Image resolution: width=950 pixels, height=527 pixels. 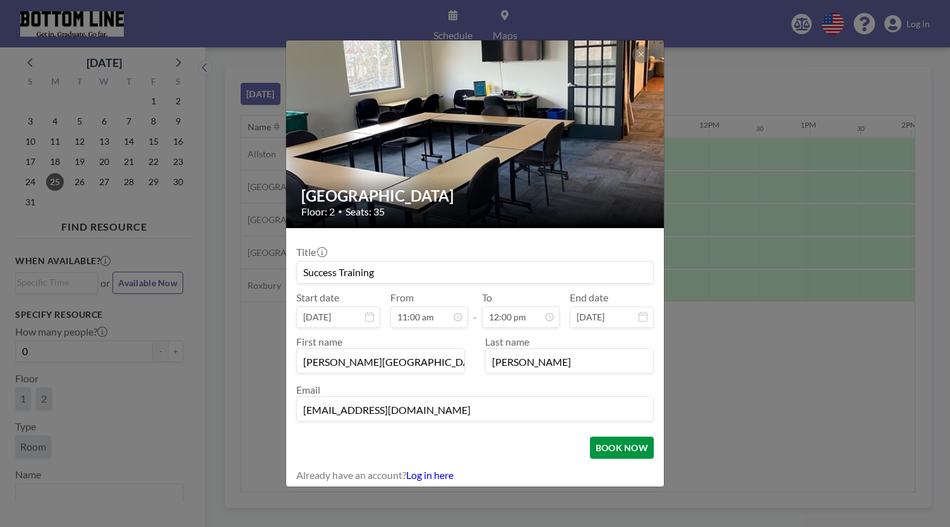 I want to click on label: Email, so click(x=308, y=389).